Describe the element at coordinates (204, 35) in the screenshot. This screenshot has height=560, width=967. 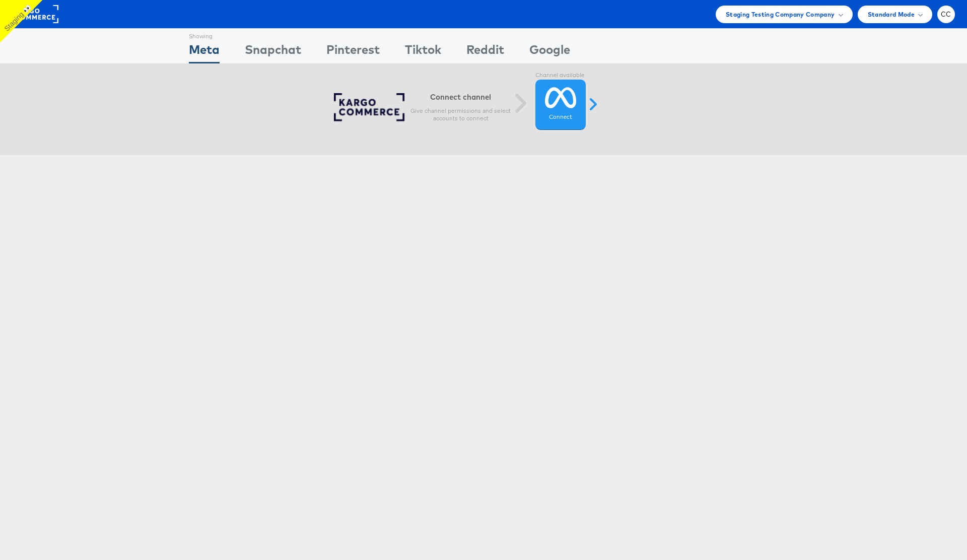
I see `div: Showing` at that location.